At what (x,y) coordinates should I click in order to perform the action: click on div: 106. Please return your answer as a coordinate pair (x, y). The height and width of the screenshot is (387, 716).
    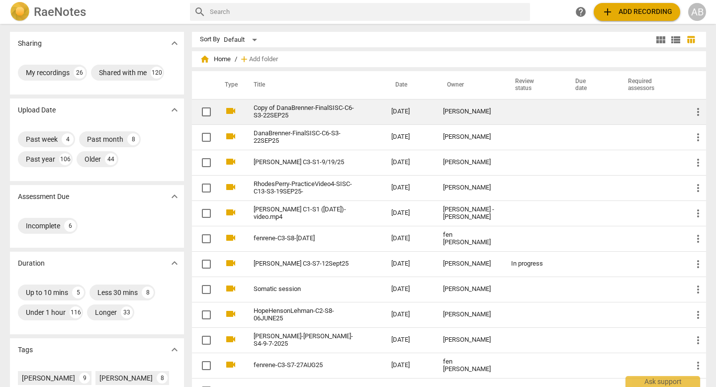
    Looking at the image, I should click on (65, 159).